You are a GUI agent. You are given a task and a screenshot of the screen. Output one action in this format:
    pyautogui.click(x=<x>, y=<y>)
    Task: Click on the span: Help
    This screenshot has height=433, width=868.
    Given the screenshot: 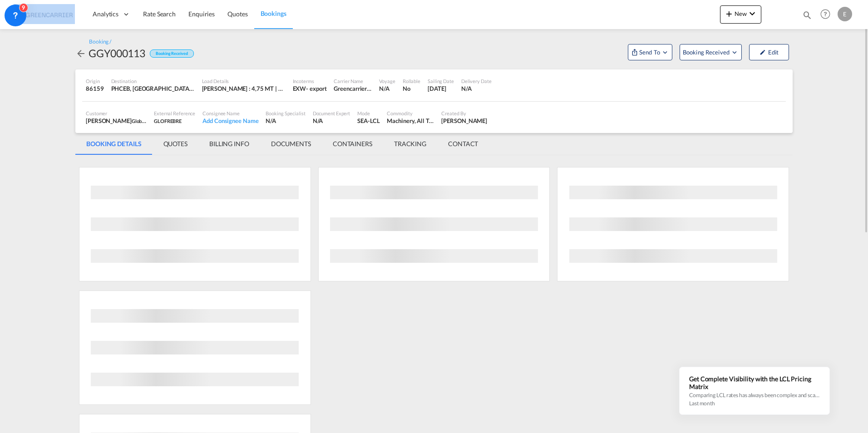 What is the action you would take?
    pyautogui.click(x=825, y=14)
    